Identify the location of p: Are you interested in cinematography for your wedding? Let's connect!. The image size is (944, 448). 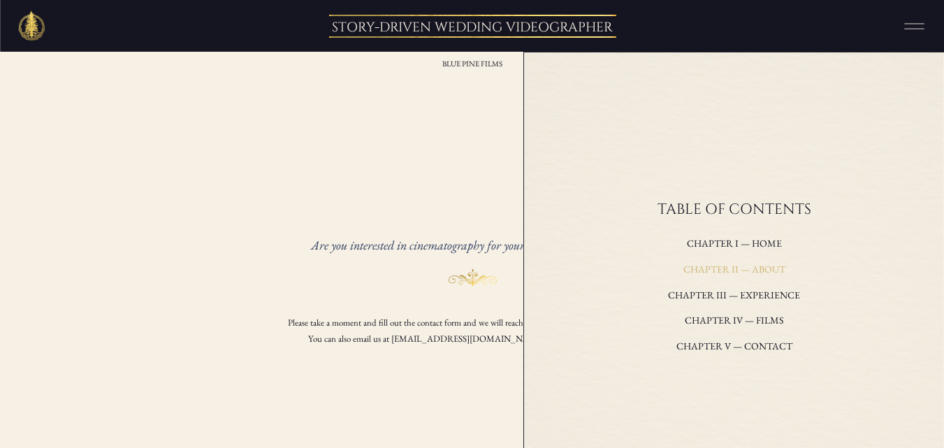
(473, 246).